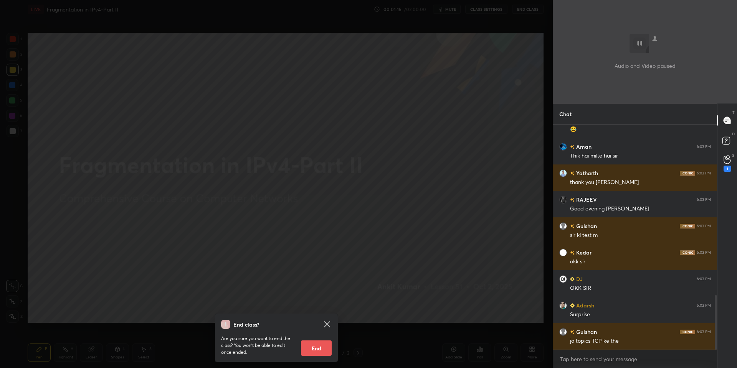  I want to click on button: End, so click(316, 348).